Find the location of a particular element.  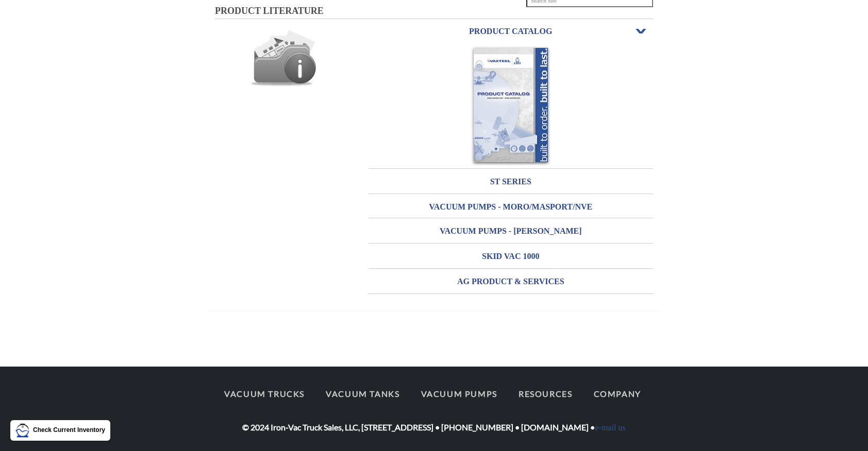

p: Check Current Inventory is located at coordinates (69, 430).